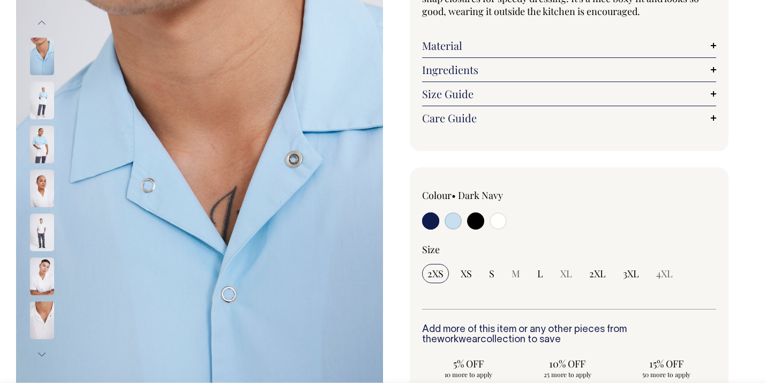 This screenshot has width=766, height=383. I want to click on span: 10% OFF, so click(568, 363).